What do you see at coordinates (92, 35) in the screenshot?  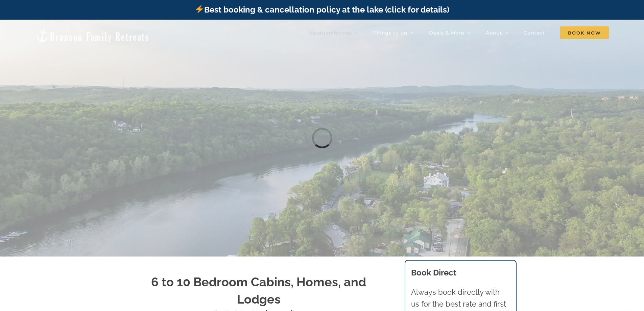 I see `img: Branson Family Retreats Logo` at bounding box center [92, 35].